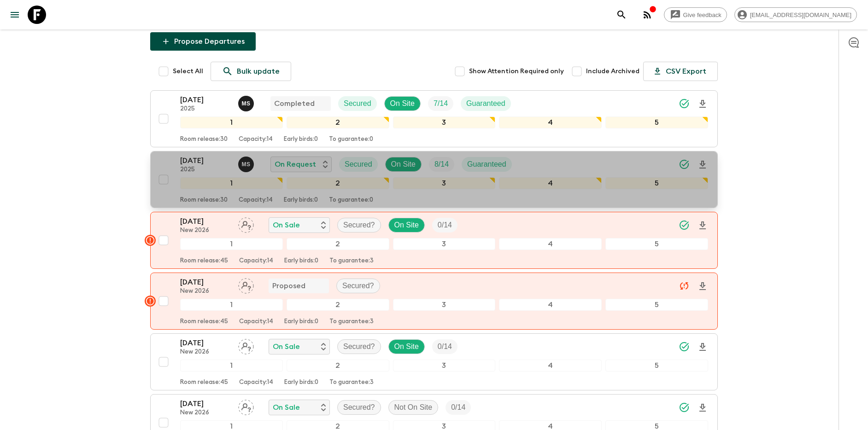  Describe the element at coordinates (622, 15) in the screenshot. I see `button: search adventures` at that location.